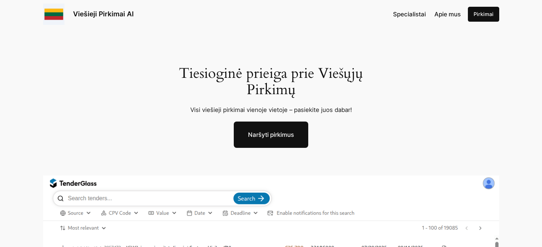 The height and width of the screenshot is (247, 542). What do you see at coordinates (409, 14) in the screenshot?
I see `a: Specialistai` at bounding box center [409, 14].